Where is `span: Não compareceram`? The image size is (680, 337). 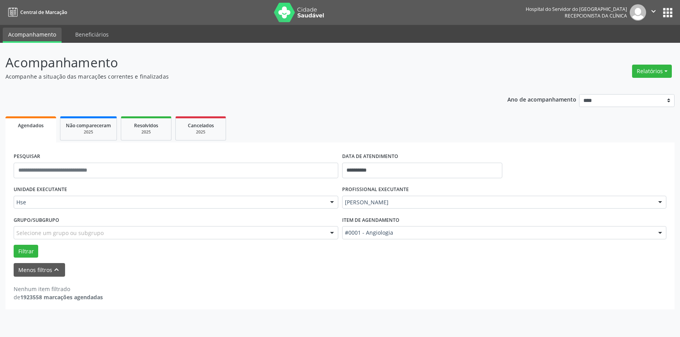
span: Não compareceram is located at coordinates (88, 125).